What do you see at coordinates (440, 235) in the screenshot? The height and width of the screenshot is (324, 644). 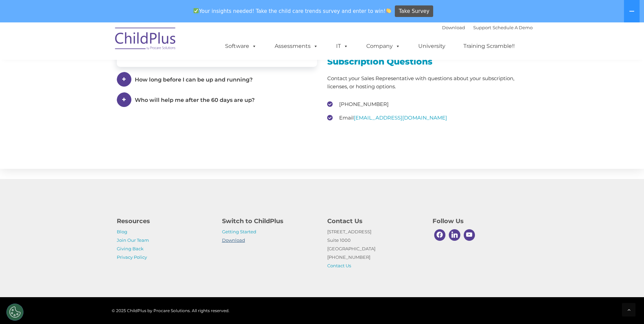 I see `a: Facebook` at bounding box center [440, 235].